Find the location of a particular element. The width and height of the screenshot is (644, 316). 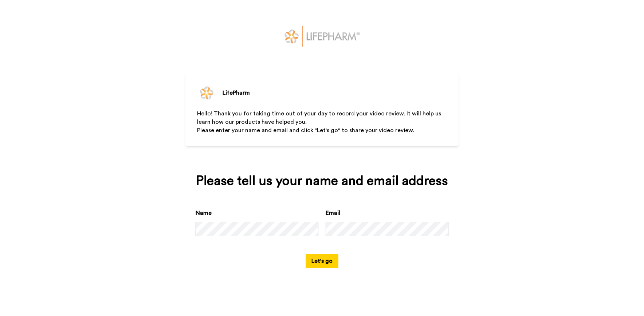

img: https://cdn.bonjoro.com/media/9cdd0163-1cb5-4dd4-b24a-89bcf3df311b/fb0bfc5b-b97d-40b8-b4cf-161214... is located at coordinates (322, 36).